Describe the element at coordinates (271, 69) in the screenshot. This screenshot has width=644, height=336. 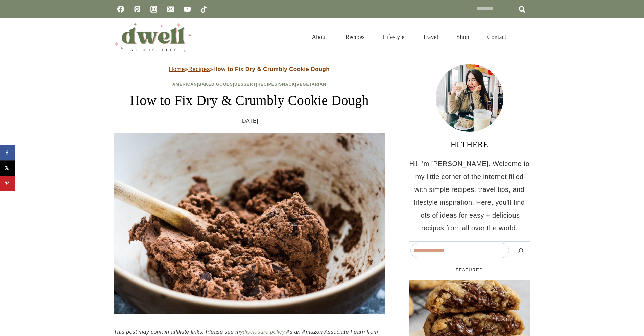
I see `strong: How to Fix Dry & Crumbly Cookie Dough` at that location.